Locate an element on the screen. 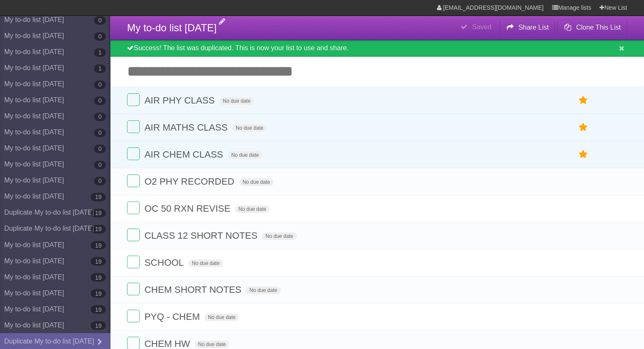  b: Saved is located at coordinates (481, 27).